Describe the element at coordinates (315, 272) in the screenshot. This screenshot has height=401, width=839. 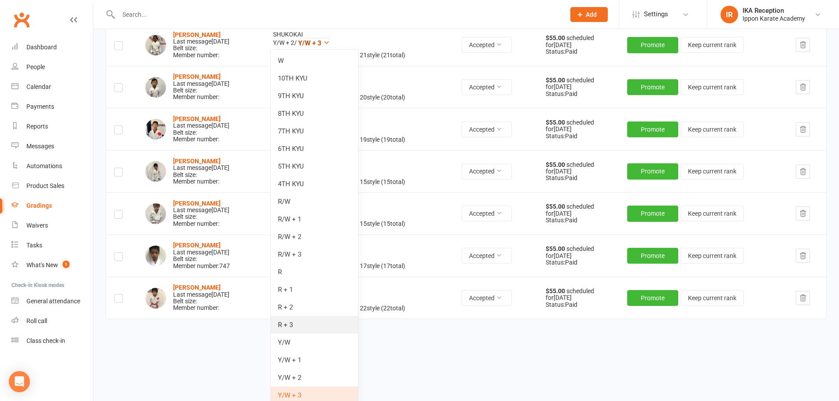
I see `a: R` at that location.